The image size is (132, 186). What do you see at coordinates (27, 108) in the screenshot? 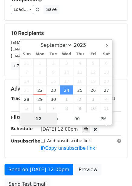
I see `span: October 5, 2025` at bounding box center [27, 108].